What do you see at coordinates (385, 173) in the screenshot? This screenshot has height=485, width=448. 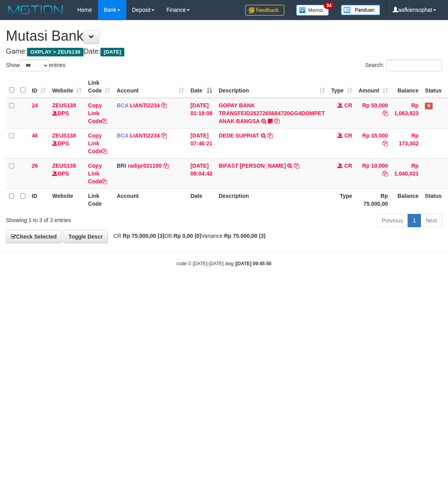 I see `a: Copy Rp 10,000 to clipboard` at bounding box center [385, 173].